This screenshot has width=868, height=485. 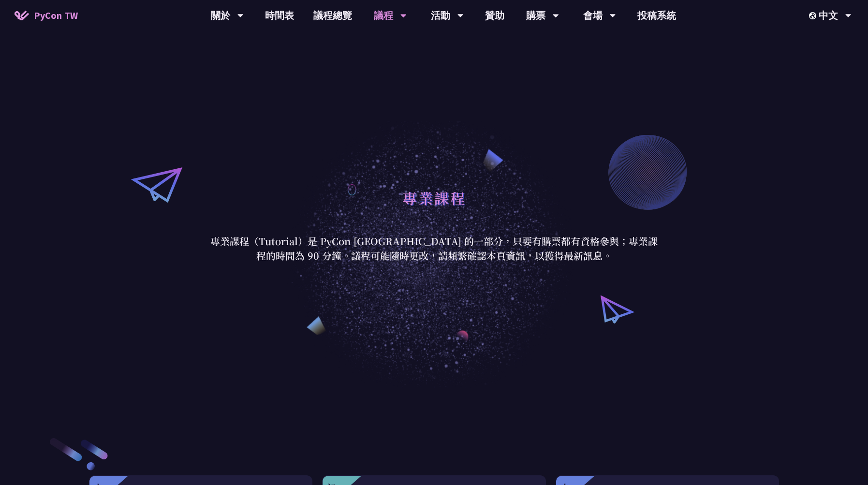 I want to click on h1: 專業課程, so click(x=434, y=198).